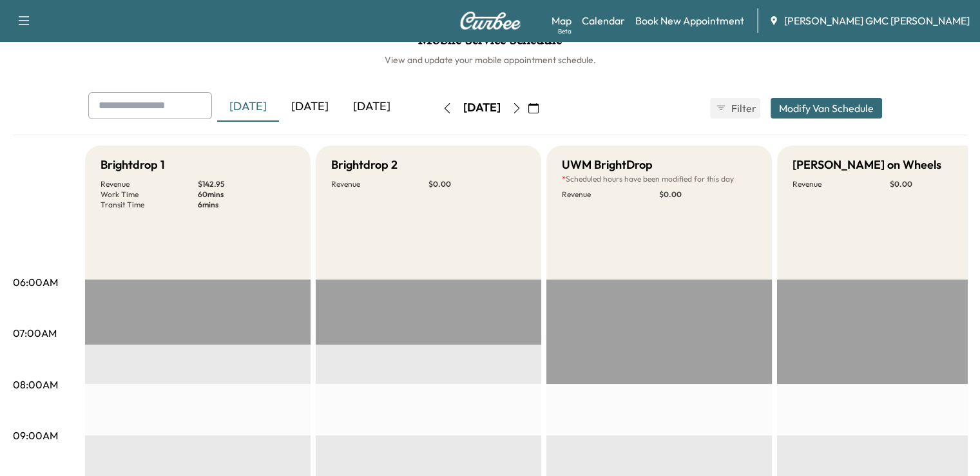  Describe the element at coordinates (690, 21) in the screenshot. I see `a: Book New Appointment` at that location.